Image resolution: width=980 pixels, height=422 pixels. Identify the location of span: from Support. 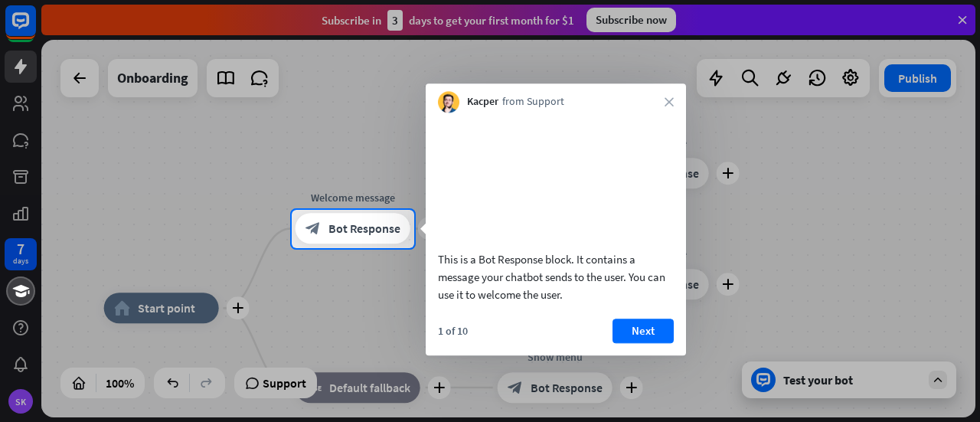
(533, 103).